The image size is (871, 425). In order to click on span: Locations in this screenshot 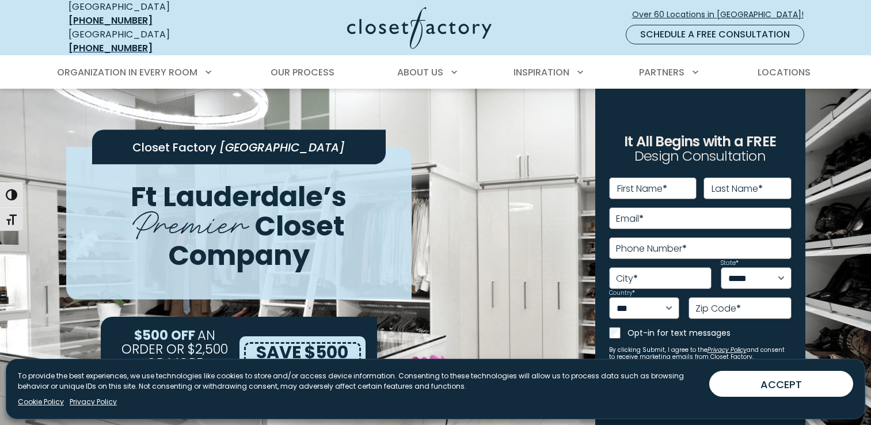, I will do `click(784, 72)`.